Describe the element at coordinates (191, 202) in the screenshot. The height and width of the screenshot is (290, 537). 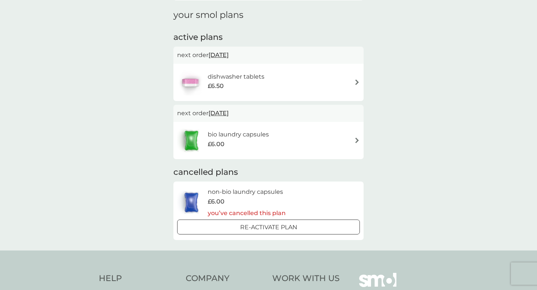
I see `img: non-bio laundry capsules` at that location.